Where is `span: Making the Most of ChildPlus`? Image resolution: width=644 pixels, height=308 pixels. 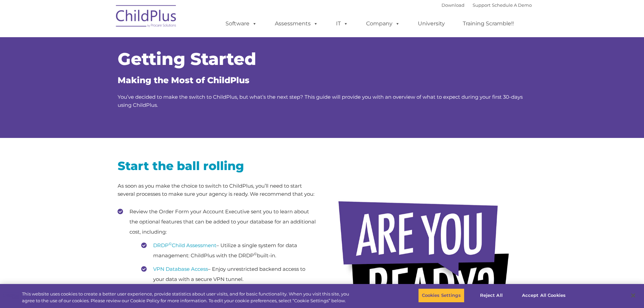
span: Making the Most of ChildPlus is located at coordinates (184, 80).